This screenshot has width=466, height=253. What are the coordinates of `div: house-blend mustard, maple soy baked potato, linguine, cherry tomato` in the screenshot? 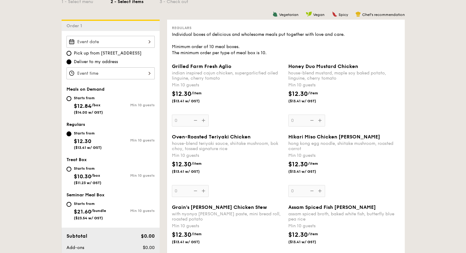 It's located at (344, 76).